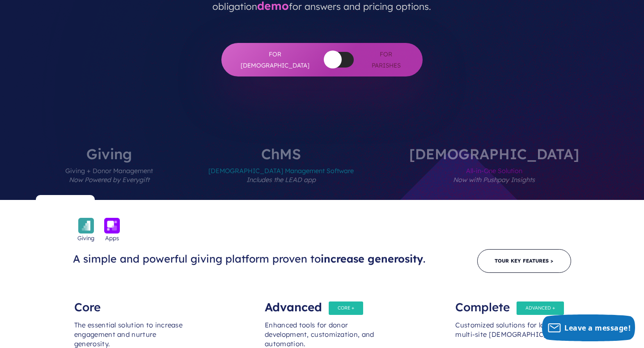 The image size is (644, 348). What do you see at coordinates (371, 258) in the screenshot?
I see `span: increase generosity` at bounding box center [371, 258].